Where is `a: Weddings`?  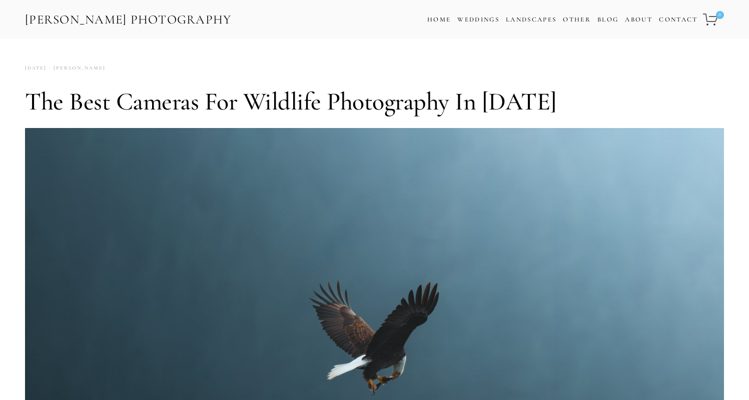 a: Weddings is located at coordinates (478, 20).